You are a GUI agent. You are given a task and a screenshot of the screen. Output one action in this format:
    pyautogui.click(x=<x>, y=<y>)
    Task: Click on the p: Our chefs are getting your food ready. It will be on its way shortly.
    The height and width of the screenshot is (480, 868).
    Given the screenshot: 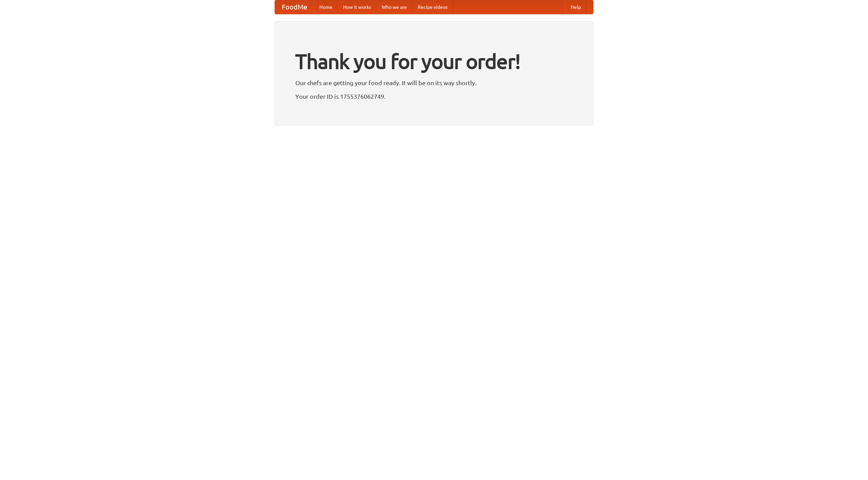 What is the action you would take?
    pyautogui.click(x=434, y=83)
    